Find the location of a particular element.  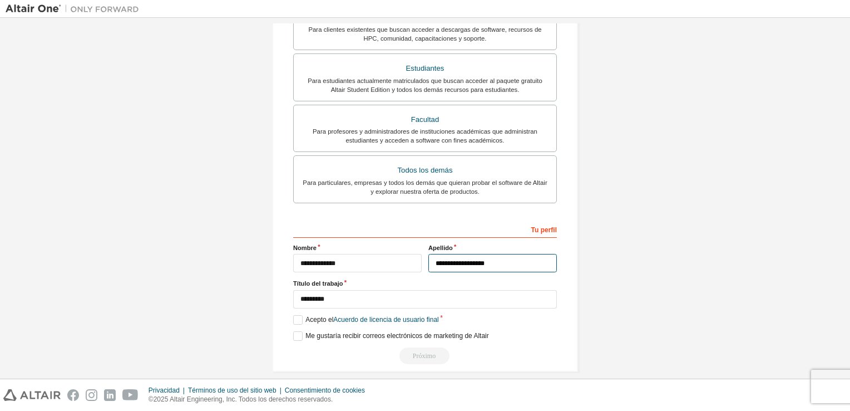

label: Apellido is located at coordinates (492, 248).